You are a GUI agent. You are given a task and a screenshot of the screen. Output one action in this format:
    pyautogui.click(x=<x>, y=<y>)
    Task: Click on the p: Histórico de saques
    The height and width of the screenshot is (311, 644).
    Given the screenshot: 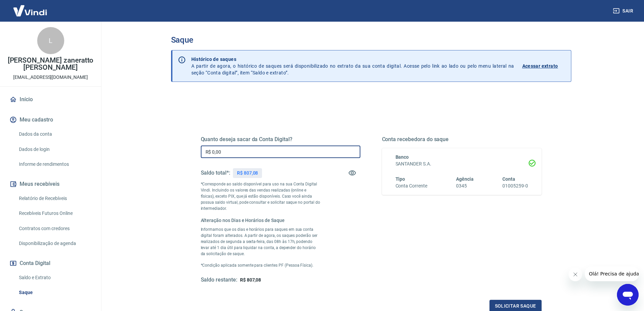 What is the action you would take?
    pyautogui.click(x=353, y=59)
    